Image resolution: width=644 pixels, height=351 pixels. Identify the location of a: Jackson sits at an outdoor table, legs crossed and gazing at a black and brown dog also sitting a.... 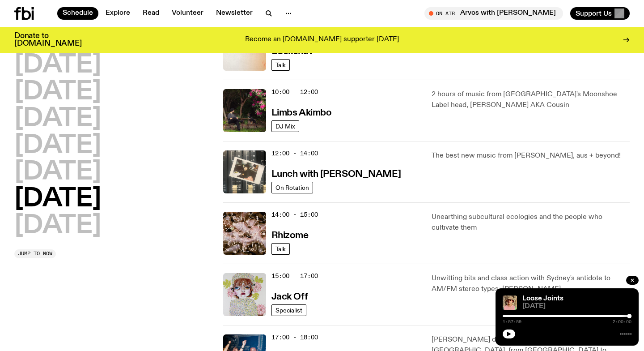
(244, 110).